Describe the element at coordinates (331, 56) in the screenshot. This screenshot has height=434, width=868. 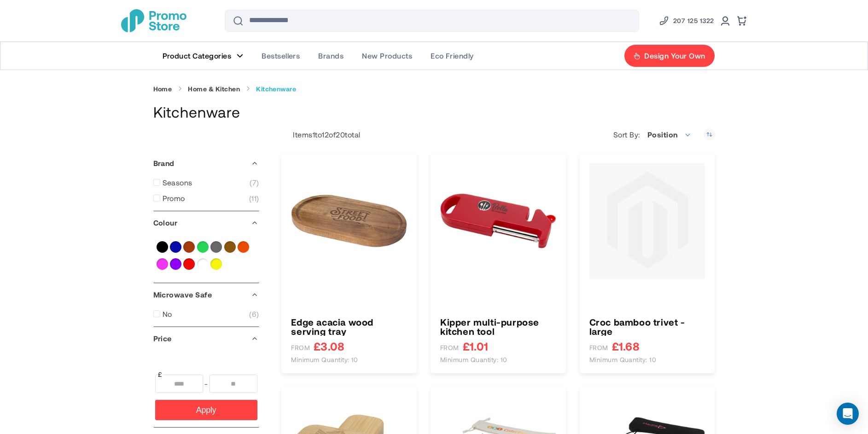
I see `a: Brands` at that location.